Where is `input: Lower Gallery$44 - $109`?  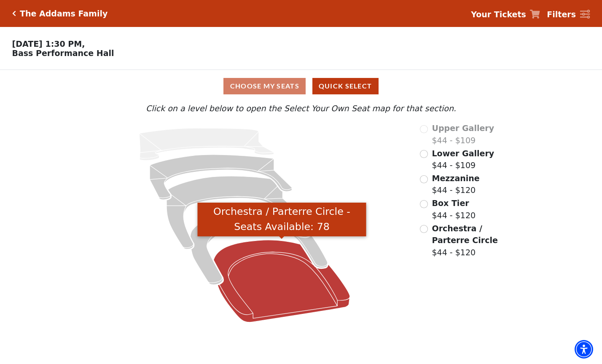
input: Lower Gallery$44 - $109 is located at coordinates (424, 154).